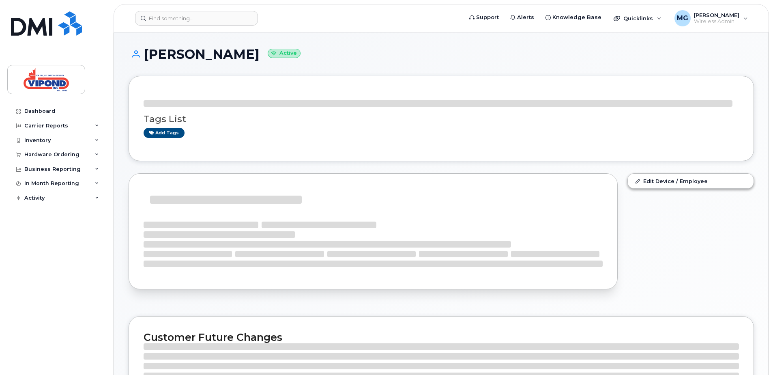  What do you see at coordinates (164, 133) in the screenshot?
I see `a: Add tags` at bounding box center [164, 133].